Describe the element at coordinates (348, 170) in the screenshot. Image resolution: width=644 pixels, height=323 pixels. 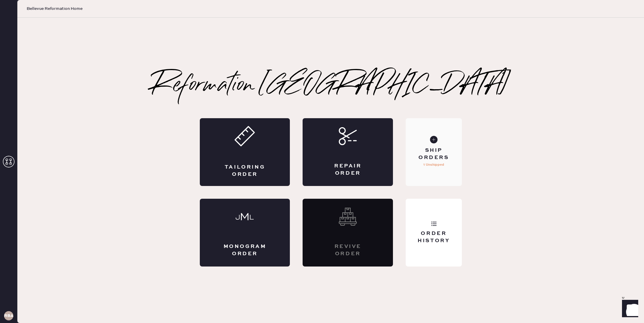
I see `div: Repair Order` at that location.